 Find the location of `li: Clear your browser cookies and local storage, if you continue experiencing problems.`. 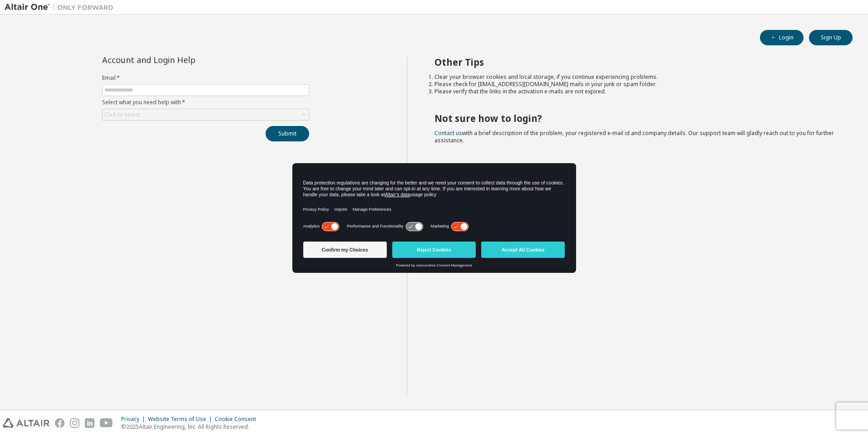

li: Clear your browser cookies and local storage, if you continue experiencing problems. is located at coordinates (635, 77).